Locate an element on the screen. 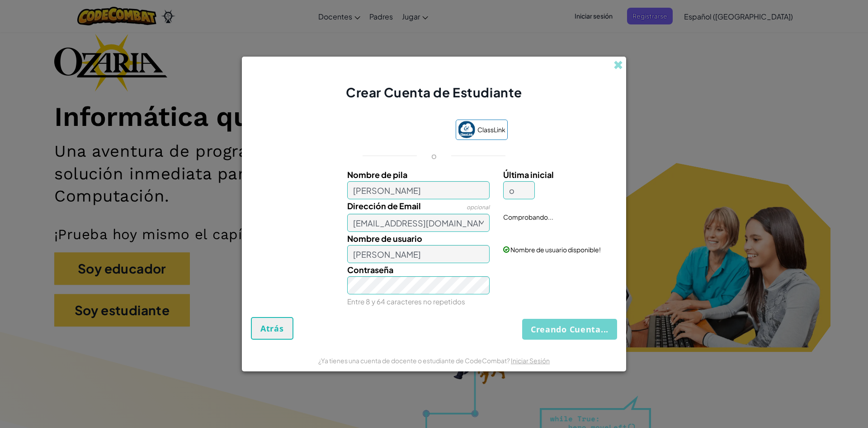 The height and width of the screenshot is (428, 868). p: o is located at coordinates (434, 156).